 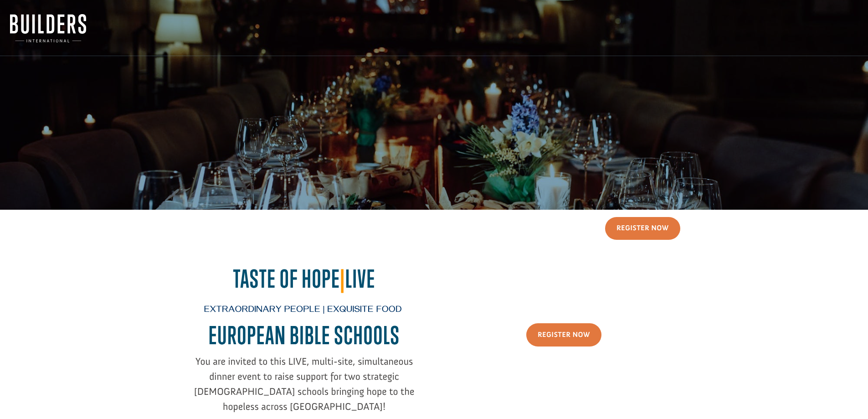 What do you see at coordinates (48, 28) in the screenshot?
I see `img: Builders International` at bounding box center [48, 28].